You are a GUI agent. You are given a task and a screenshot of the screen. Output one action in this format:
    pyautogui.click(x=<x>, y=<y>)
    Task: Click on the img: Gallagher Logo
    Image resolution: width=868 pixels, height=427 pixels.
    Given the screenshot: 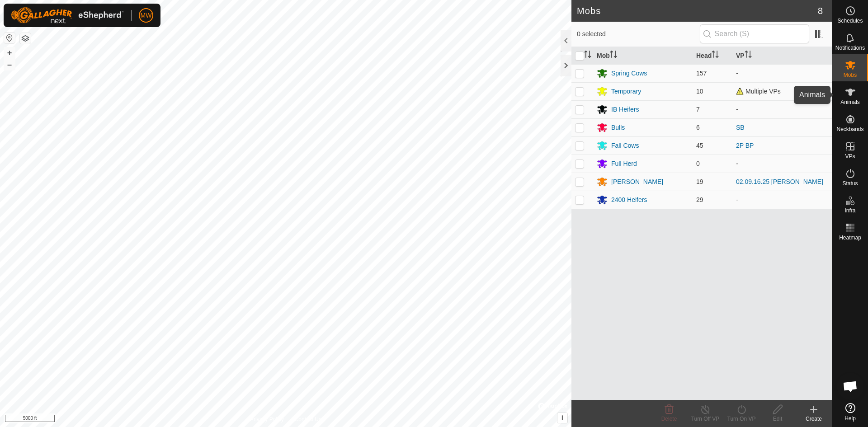 What is the action you would take?
    pyautogui.click(x=67, y=15)
    